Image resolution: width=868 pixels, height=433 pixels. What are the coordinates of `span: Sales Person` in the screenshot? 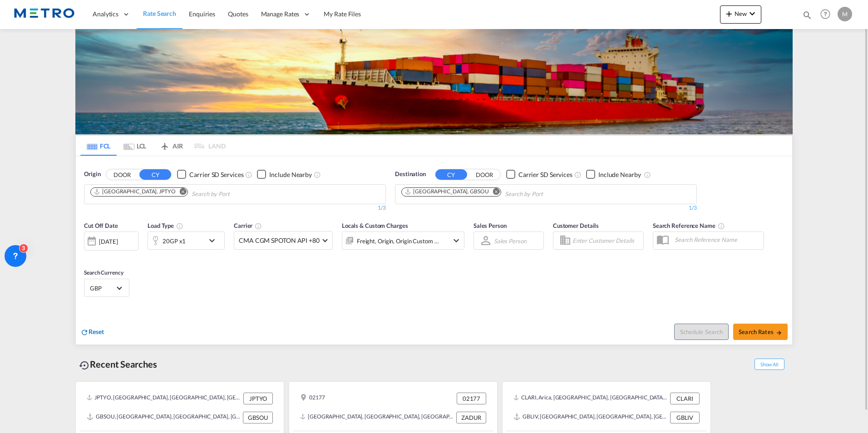 It's located at (490, 226).